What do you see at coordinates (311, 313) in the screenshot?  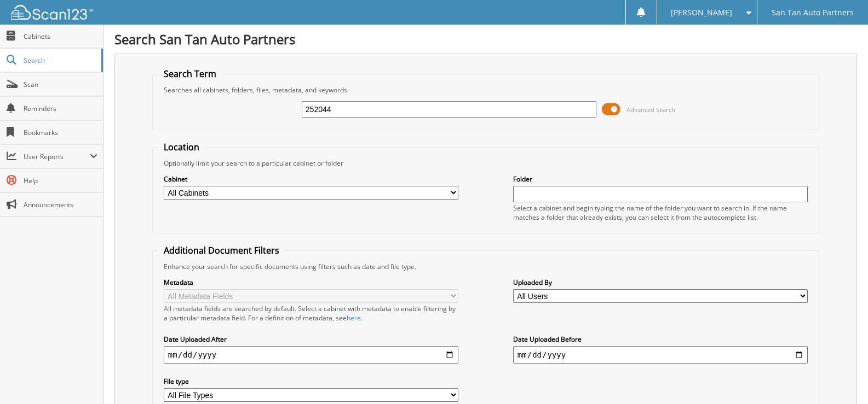 I see `div: All metadata fields are searched by default. Select a cabinet with metadata to enable filtering b...` at bounding box center [311, 313].